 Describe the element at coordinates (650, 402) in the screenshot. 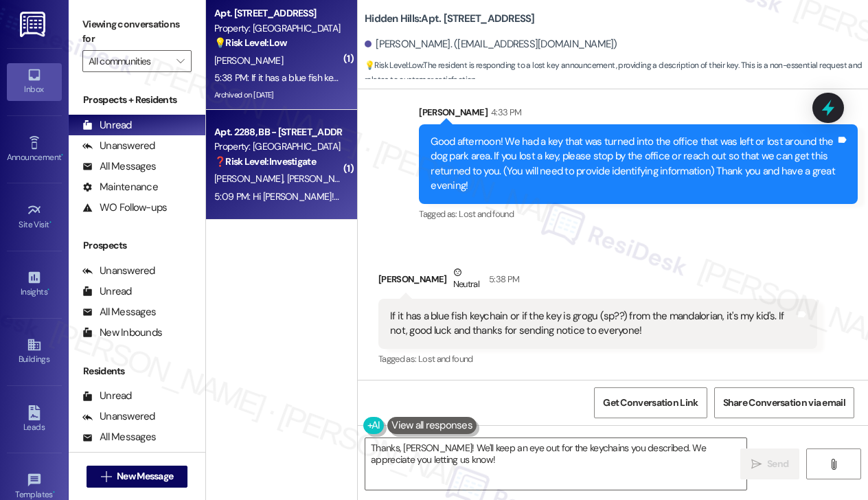

I see `button: Get Conversation Link` at that location.